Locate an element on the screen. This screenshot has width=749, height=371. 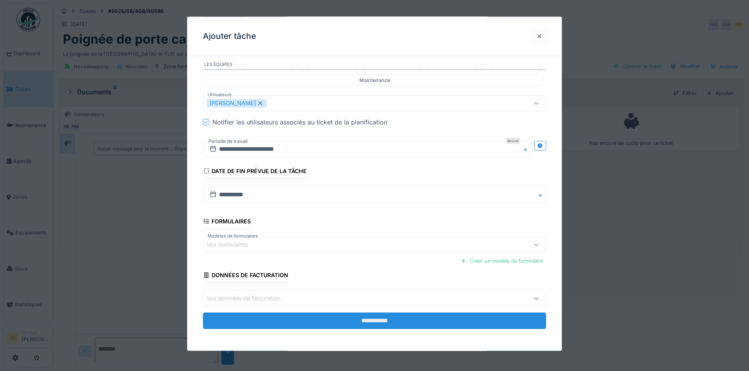
h3: Ajouter tâche is located at coordinates (229, 36).